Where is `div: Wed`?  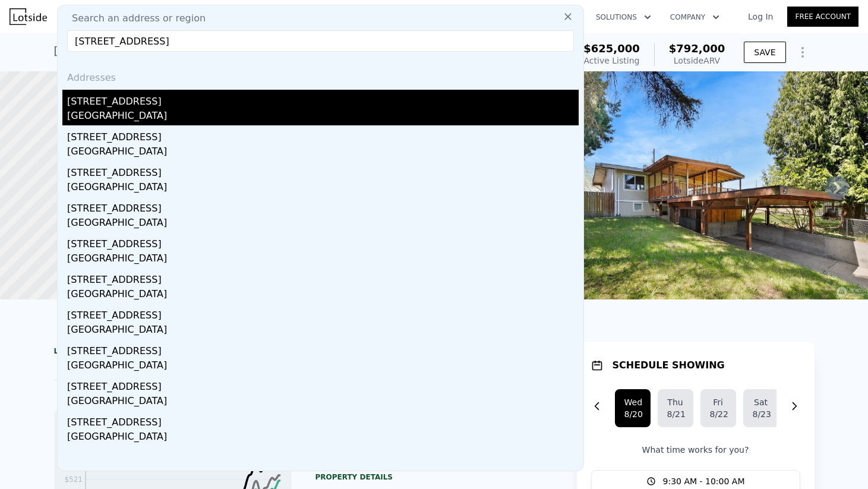 div: Wed is located at coordinates (633, 402).